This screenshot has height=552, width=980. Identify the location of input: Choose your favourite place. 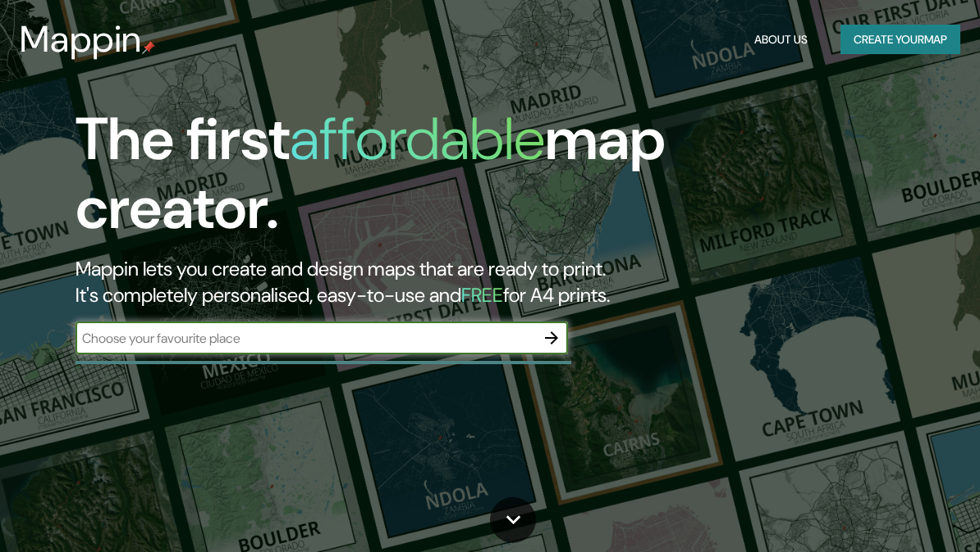
(306, 338).